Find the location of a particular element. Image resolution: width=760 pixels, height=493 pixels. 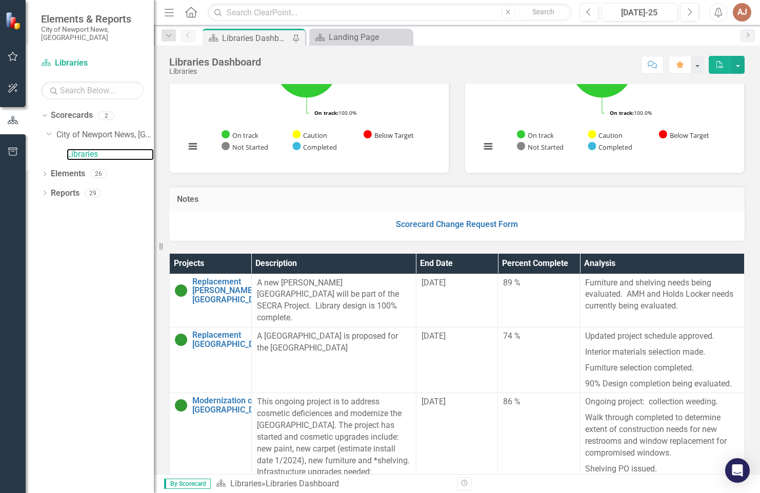

path: On track, 4. is located at coordinates (307, 67).